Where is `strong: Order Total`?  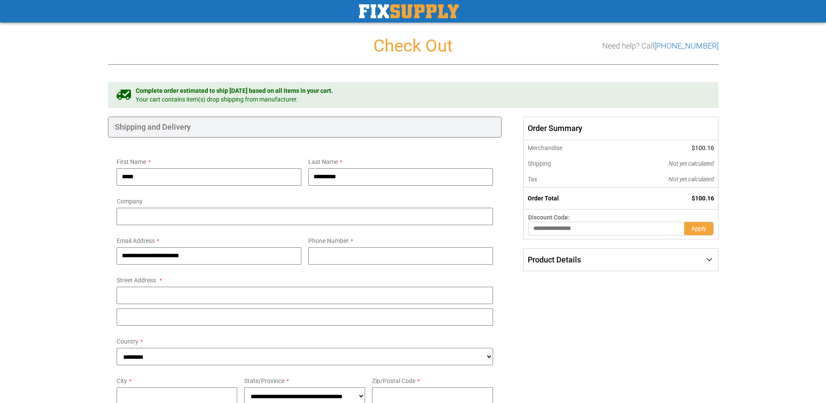 strong: Order Total is located at coordinates (543, 198).